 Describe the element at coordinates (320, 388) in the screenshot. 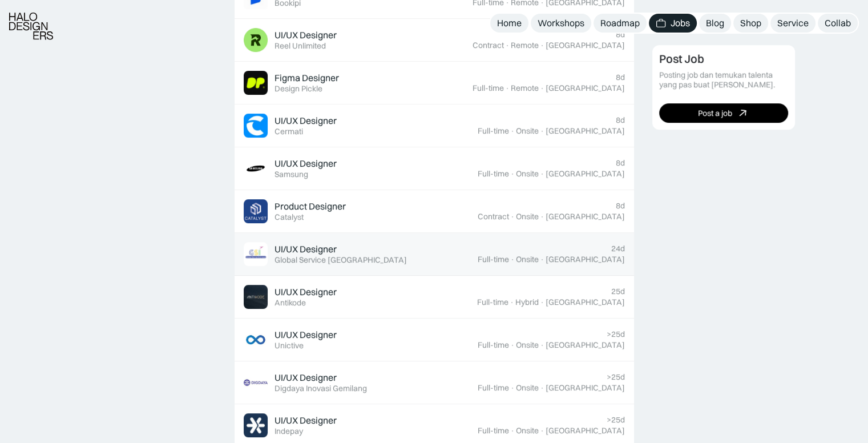

I see `div: Digdaya Inovasi Gemilang` at that location.